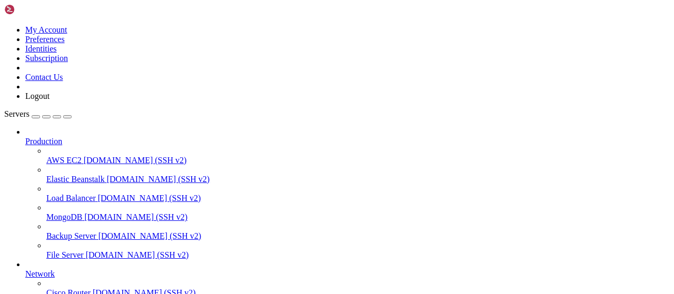 The image size is (674, 294). Describe the element at coordinates (38, 114) in the screenshot. I see `a: Servers` at that location.